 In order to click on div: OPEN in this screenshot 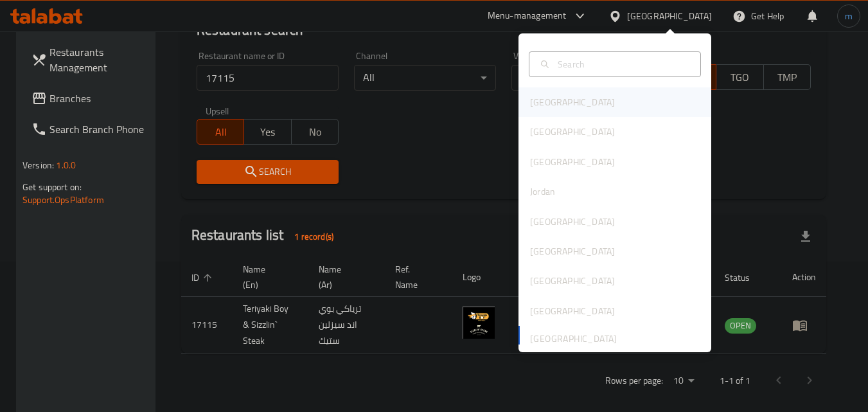, I will do `click(740, 326)`.